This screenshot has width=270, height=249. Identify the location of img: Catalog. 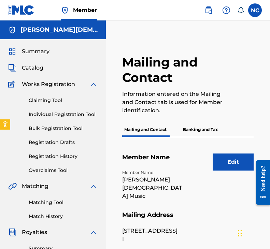
(12, 68).